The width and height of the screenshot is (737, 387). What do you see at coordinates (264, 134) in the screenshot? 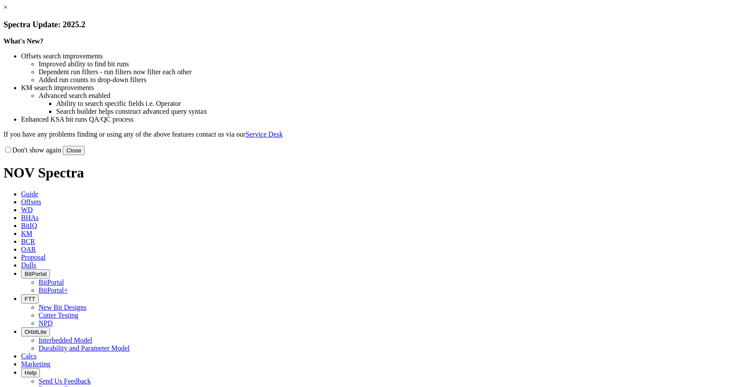
I see `a: Service Desk` at bounding box center [264, 134].